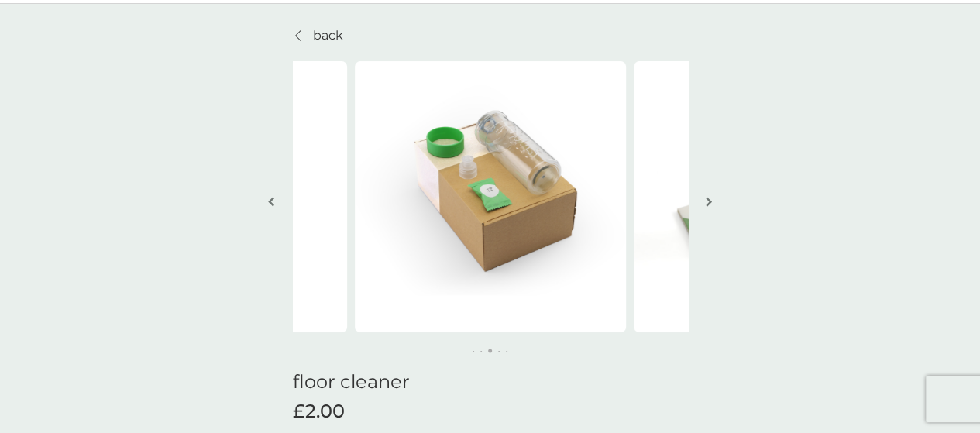 This screenshot has height=433, width=980. What do you see at coordinates (318, 36) in the screenshot?
I see `a: back` at bounding box center [318, 36].